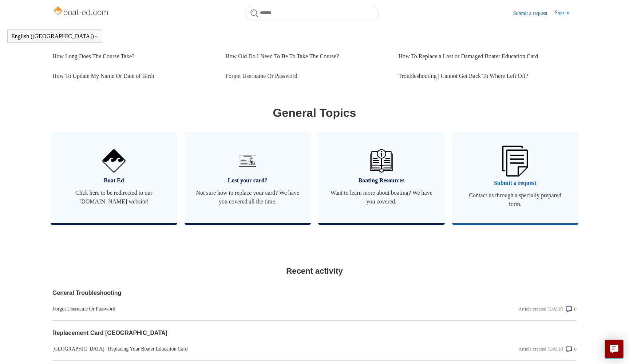  Describe the element at coordinates (114, 180) in the screenshot. I see `span: Boat Ed` at that location.